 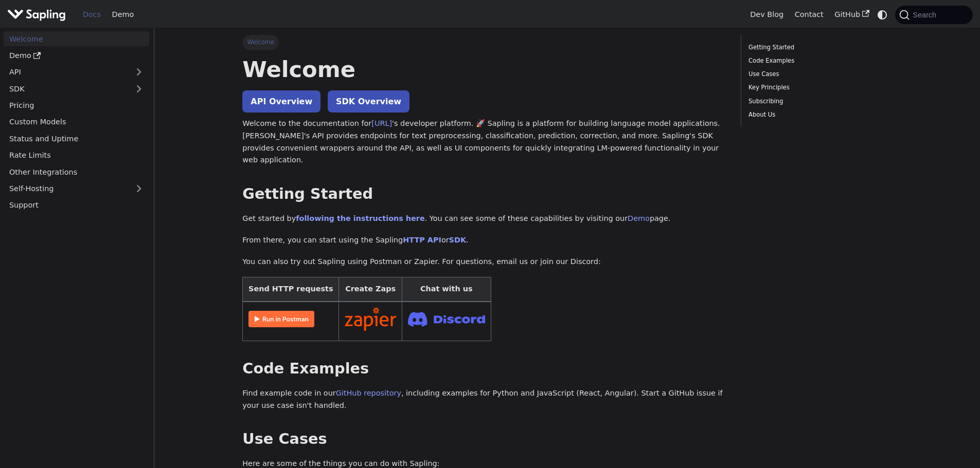 I want to click on a: SDK Overview, so click(x=368, y=101).